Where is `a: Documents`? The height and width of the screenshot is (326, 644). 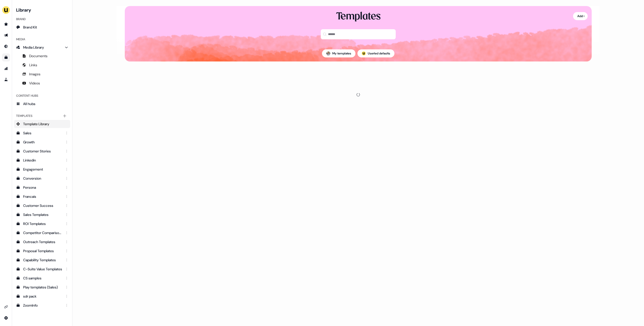
a: Documents is located at coordinates (42, 56).